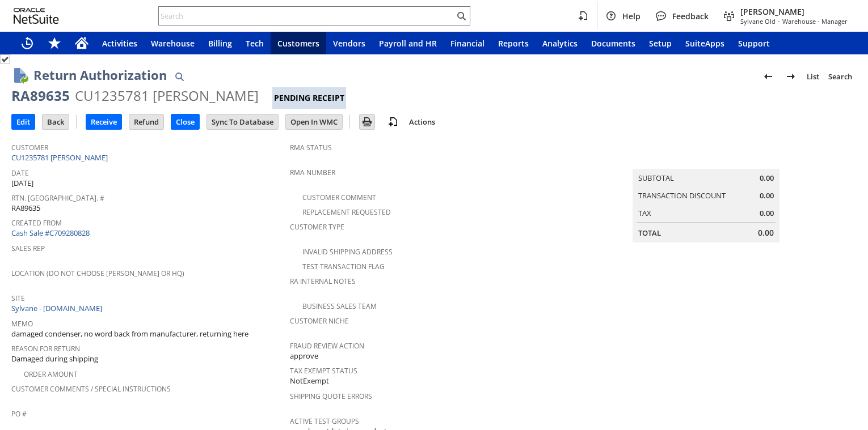 Image resolution: width=868 pixels, height=430 pixels. What do you see at coordinates (309, 98) in the screenshot?
I see `div: Pending Receipt` at bounding box center [309, 98].